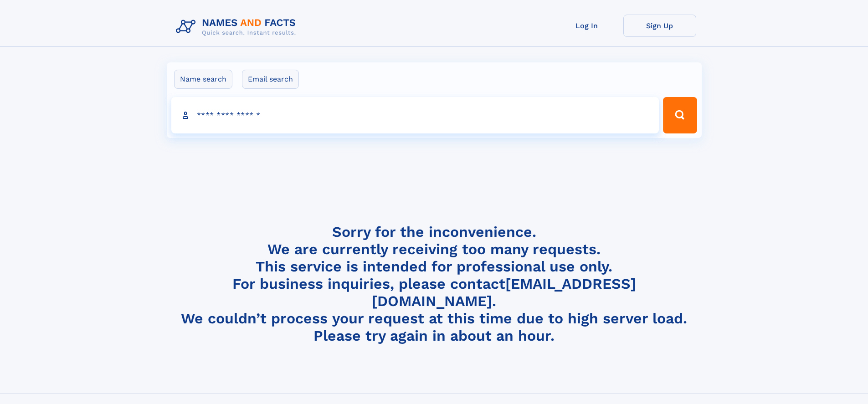  What do you see at coordinates (659, 26) in the screenshot?
I see `a: Sign Up` at bounding box center [659, 26].